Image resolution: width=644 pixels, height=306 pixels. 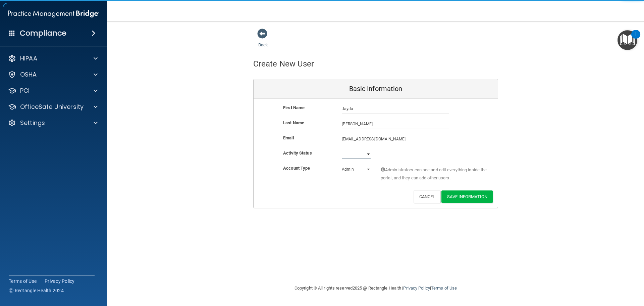 I want to click on p: Settings, so click(x=33, y=123).